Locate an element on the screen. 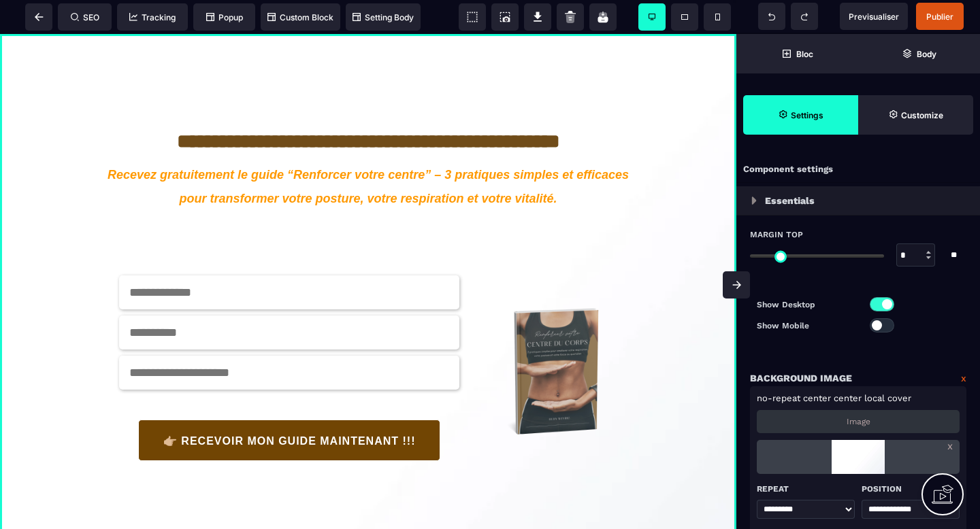  span: center center is located at coordinates (832, 398).